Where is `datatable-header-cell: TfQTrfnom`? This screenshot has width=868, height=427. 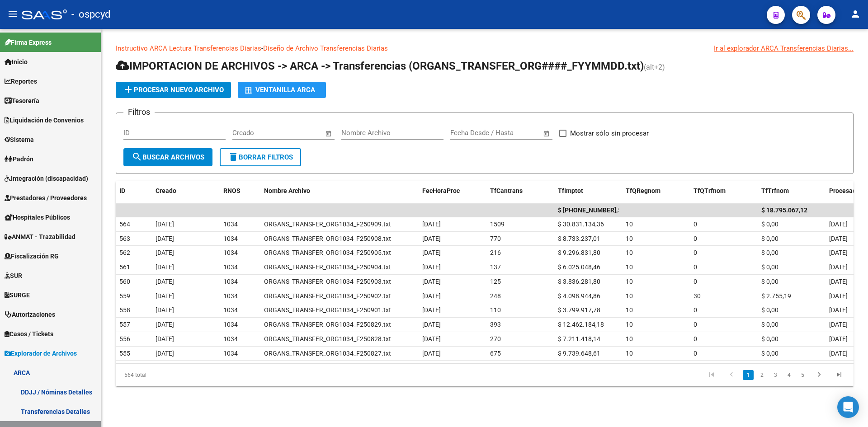 datatable-header-cell: TfQTrfnom is located at coordinates (724, 190).